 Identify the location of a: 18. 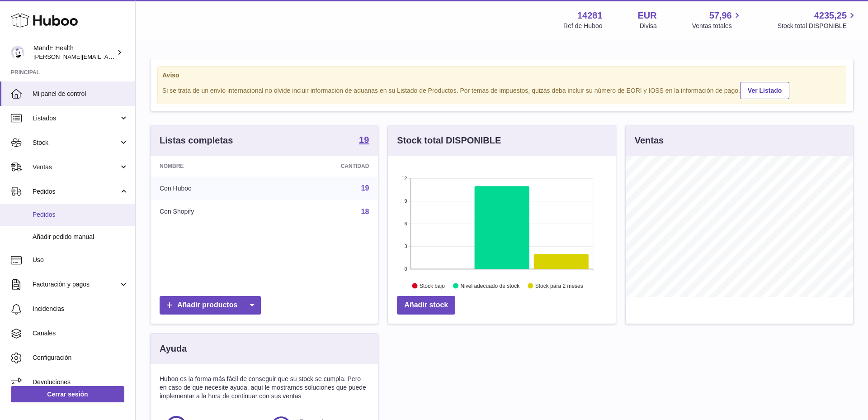
(365, 211).